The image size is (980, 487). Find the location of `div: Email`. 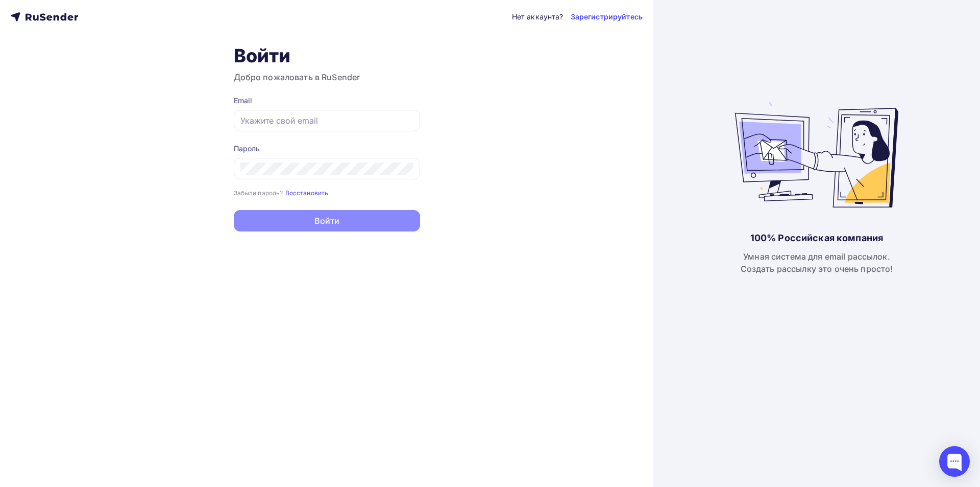

div: Email is located at coordinates (326, 101).